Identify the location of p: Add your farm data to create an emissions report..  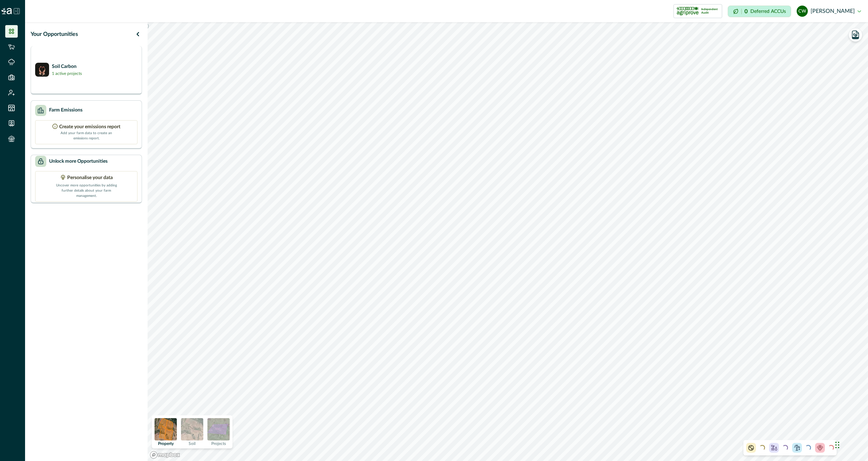
(86, 136).